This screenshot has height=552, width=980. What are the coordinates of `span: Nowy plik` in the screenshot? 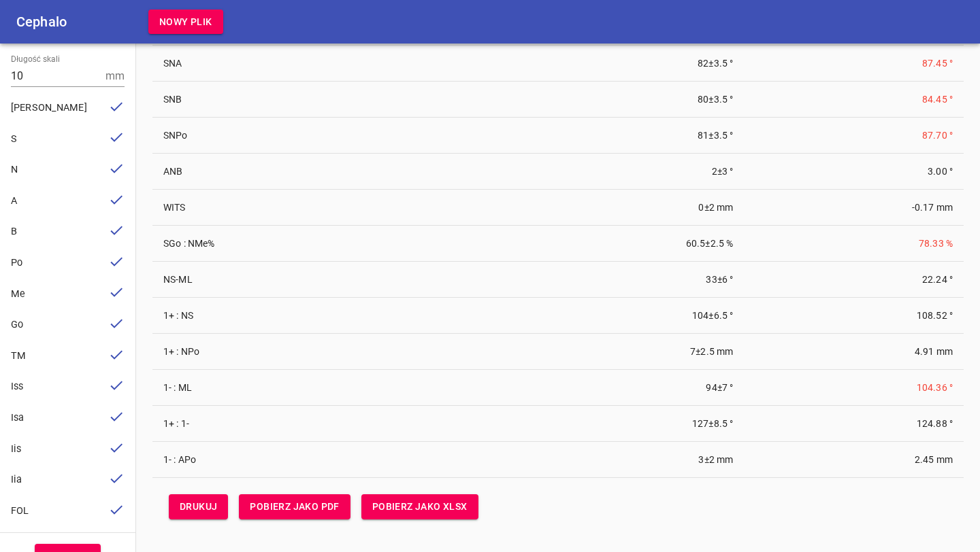 It's located at (186, 22).